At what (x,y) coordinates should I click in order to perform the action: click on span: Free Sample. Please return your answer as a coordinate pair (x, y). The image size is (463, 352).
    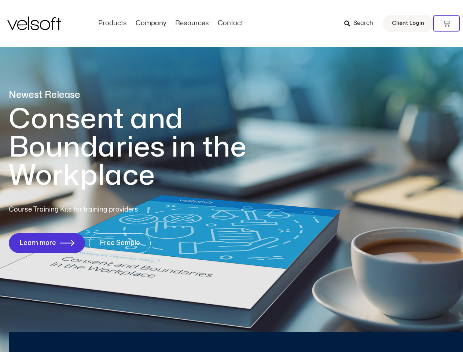
    Looking at the image, I should click on (120, 243).